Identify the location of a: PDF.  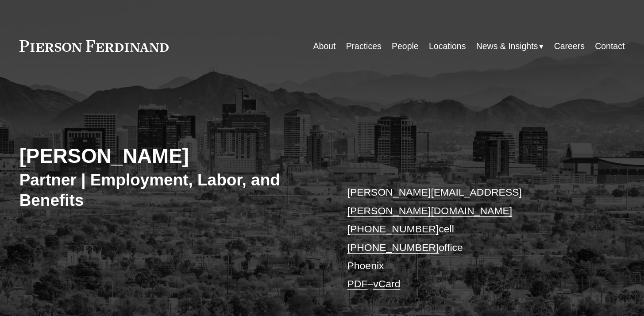
(358, 283).